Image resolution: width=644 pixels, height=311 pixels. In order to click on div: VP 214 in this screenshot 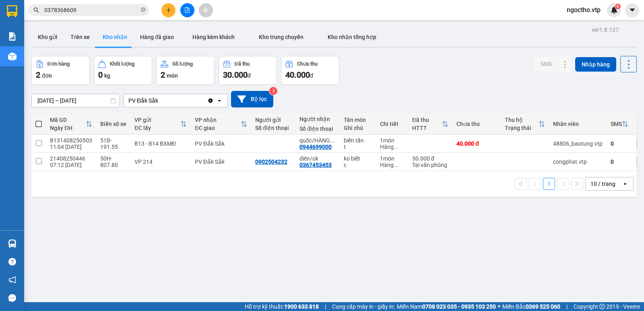, I will do `click(161, 162)`.